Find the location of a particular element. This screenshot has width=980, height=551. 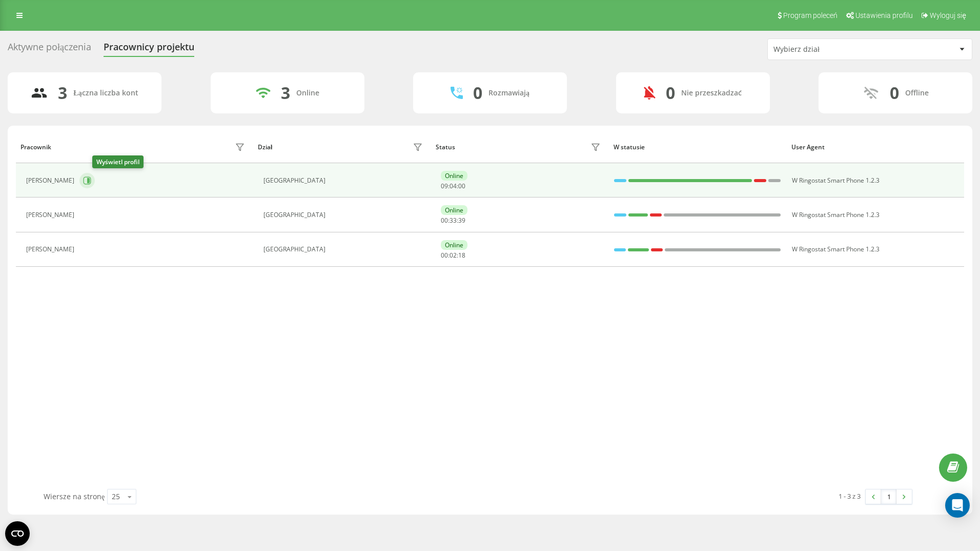

div: Aktywne połączenia is located at coordinates (49, 49).